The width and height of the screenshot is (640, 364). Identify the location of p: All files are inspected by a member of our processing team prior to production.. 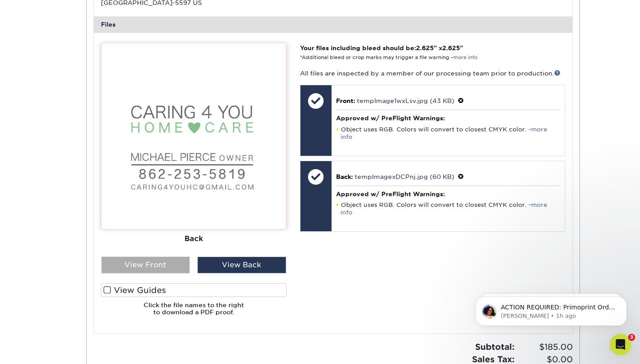
(433, 73).